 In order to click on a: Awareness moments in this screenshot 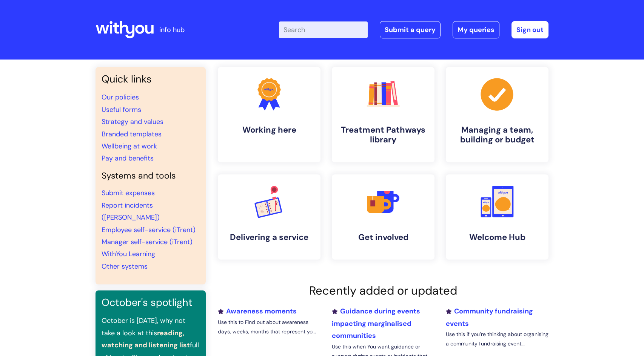, I will do `click(257, 312)`.